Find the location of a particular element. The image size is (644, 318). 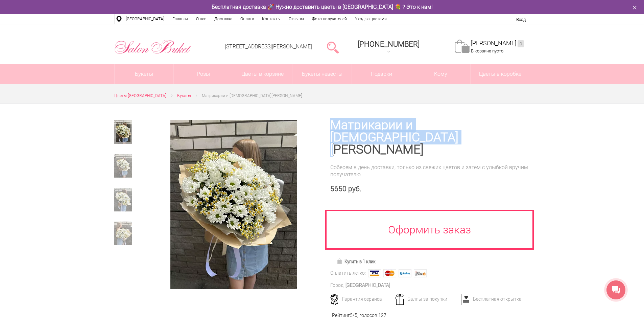

div: Оплатить легко: is located at coordinates (348, 273).